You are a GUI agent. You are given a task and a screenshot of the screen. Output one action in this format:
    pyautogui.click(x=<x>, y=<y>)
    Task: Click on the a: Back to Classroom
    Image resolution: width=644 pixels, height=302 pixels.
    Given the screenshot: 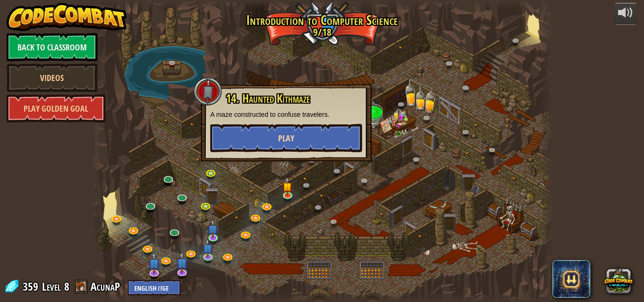 What is the action you would take?
    pyautogui.click(x=52, y=47)
    